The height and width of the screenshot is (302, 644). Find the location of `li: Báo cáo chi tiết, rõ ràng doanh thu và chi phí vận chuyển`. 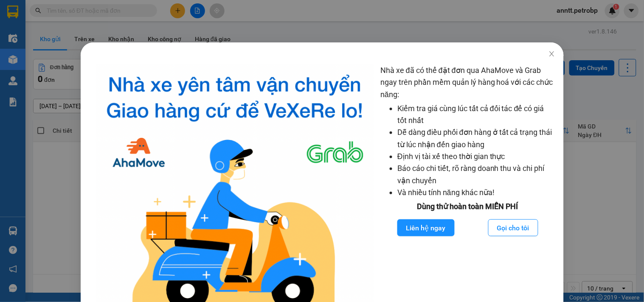

li: Báo cáo chi tiết, rõ ràng doanh thu và chi phí vận chuyển is located at coordinates (476, 174).